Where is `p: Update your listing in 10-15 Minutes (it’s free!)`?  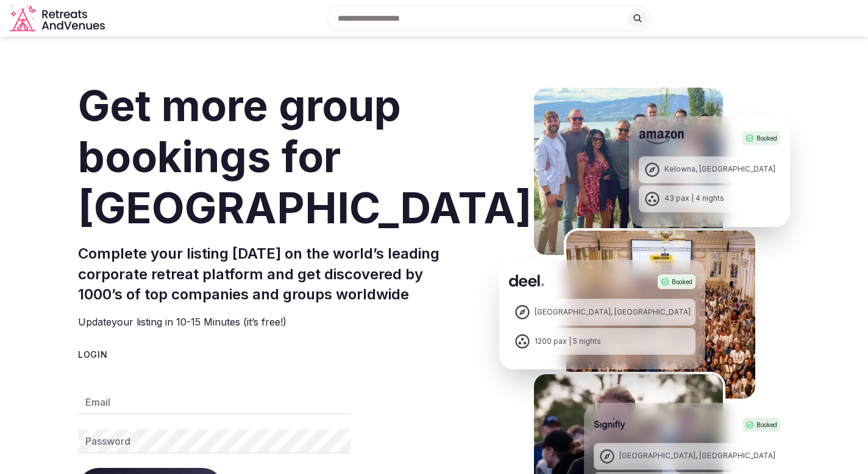 p: Update your listing in 10-15 Minutes (it’s free!) is located at coordinates (274, 322).